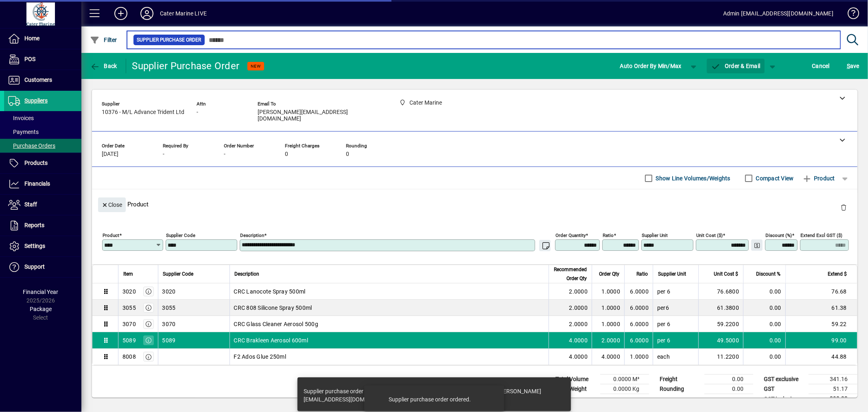  I want to click on button: Change Price Levels, so click(757, 245).